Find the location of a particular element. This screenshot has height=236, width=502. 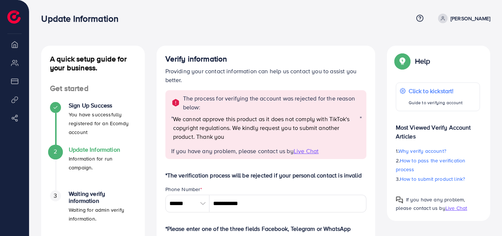

li: Update Information is located at coordinates (93, 168).